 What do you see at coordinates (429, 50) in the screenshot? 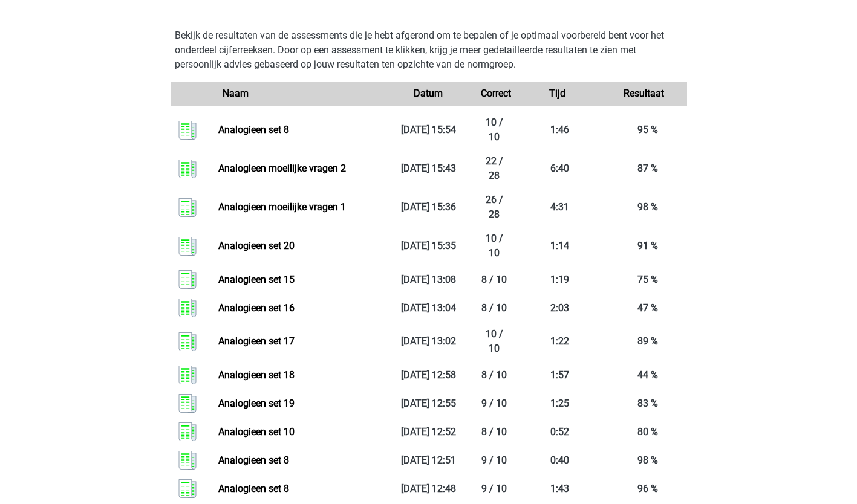
I see `p: Bekijk de resultaten van de assessments die je hebt afgerond om te bepalen of je optimaal voorber...` at bounding box center [429, 50].